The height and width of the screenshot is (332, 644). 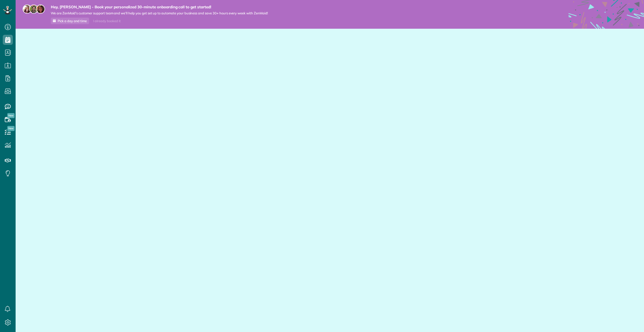 I want to click on img: michelle-19f622bdf1676172e81f8f8fba1fb50e276960ebfe0243fe18214015130c80e4.jpg, so click(x=41, y=9).